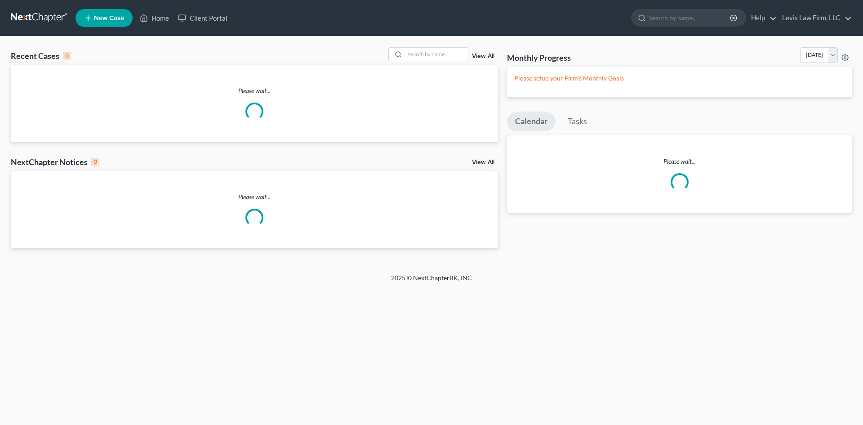  What do you see at coordinates (203, 18) in the screenshot?
I see `a: Client Portal` at bounding box center [203, 18].